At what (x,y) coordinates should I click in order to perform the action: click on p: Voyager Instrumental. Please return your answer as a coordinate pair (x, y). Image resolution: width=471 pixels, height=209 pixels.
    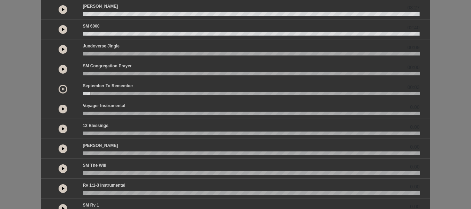
    Looking at the image, I should click on (104, 106).